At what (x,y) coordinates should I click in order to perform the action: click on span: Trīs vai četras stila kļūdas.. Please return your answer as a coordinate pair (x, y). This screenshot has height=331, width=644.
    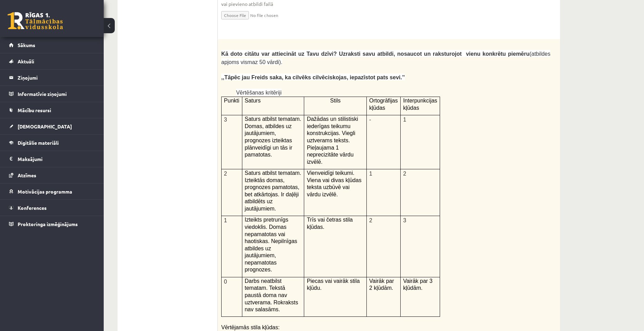
    Looking at the image, I should click on (330, 223).